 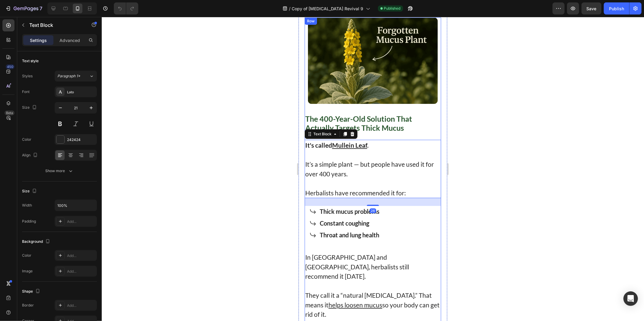 What do you see at coordinates (46, 206) in the screenshot?
I see `strong: Constant coughing` at bounding box center [46, 206].